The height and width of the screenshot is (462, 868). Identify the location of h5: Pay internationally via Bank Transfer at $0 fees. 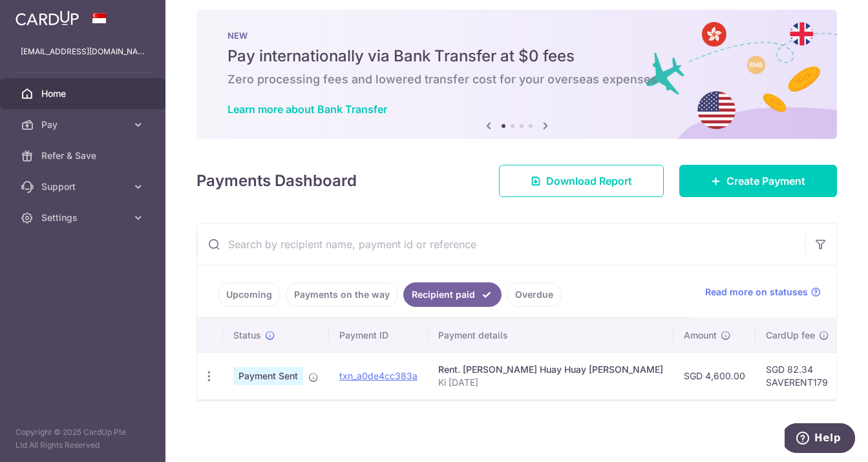
(516, 56).